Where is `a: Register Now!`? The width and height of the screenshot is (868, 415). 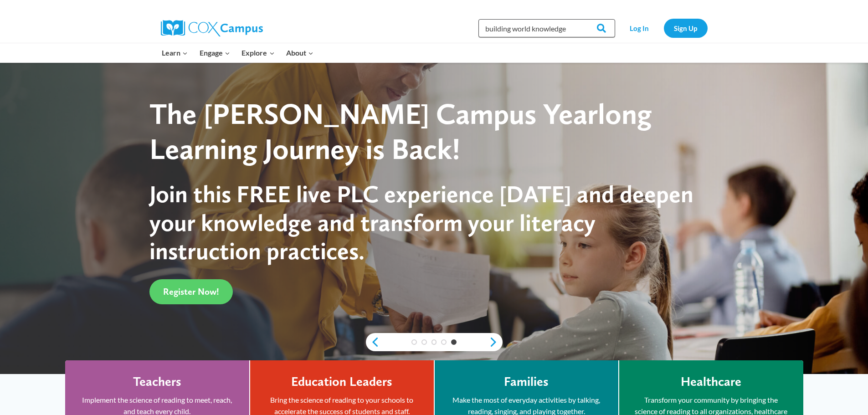
a: Register Now! is located at coordinates (191, 292).